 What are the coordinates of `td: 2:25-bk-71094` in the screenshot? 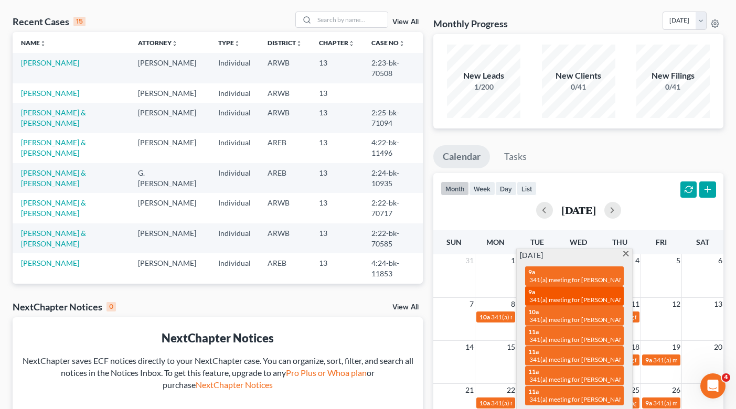 It's located at (393, 118).